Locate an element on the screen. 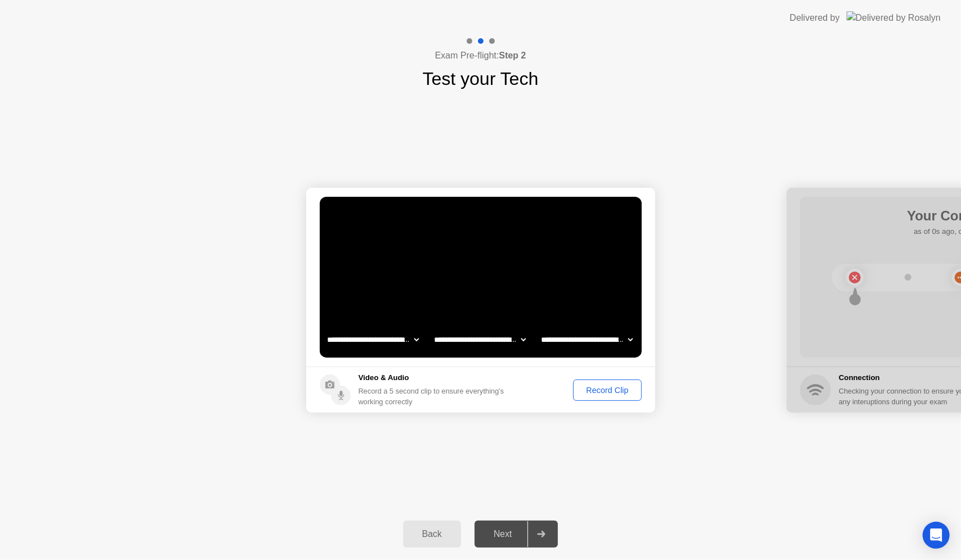  button: Next is located at coordinates (516, 535).